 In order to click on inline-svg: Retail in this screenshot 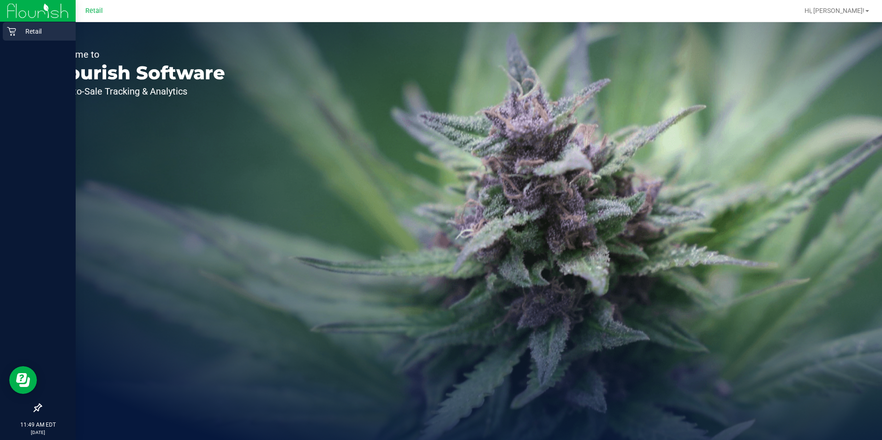, I will do `click(12, 31)`.